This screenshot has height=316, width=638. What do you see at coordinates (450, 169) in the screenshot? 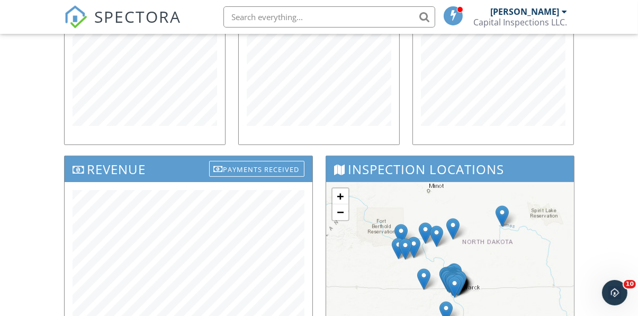
I see `h3: Inspection Locations` at bounding box center [450, 169].